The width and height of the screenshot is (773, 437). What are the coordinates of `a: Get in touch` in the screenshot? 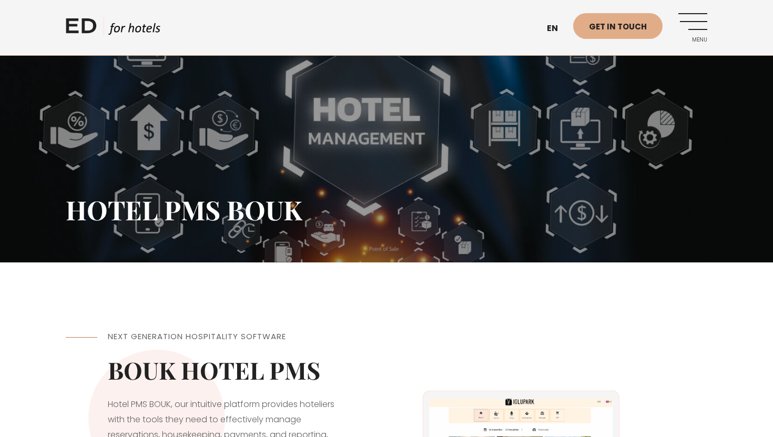 It's located at (618, 26).